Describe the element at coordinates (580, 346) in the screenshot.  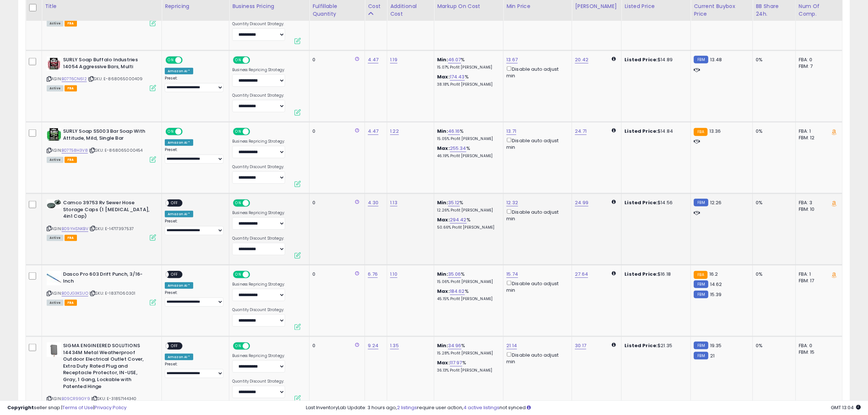
I see `a: 30.17` at that location.